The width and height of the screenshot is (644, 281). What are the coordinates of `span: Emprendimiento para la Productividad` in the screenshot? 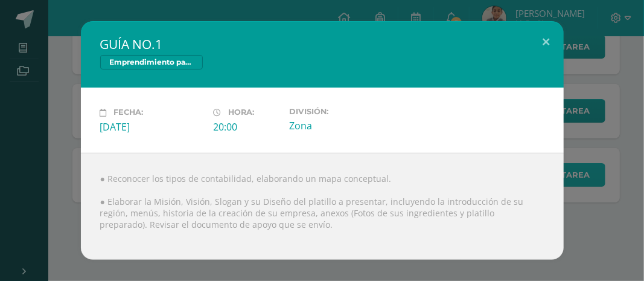 It's located at (151, 62).